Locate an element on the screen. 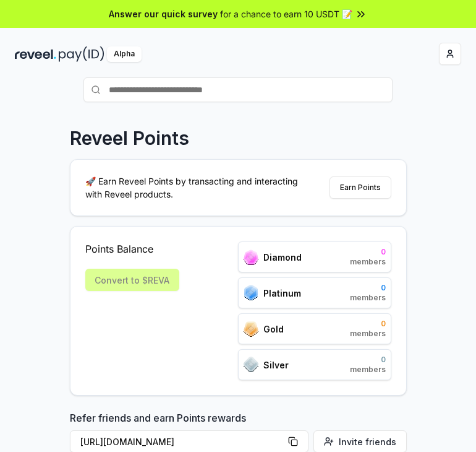 This screenshot has width=476, height=452. span: Gold is located at coordinates (273, 328).